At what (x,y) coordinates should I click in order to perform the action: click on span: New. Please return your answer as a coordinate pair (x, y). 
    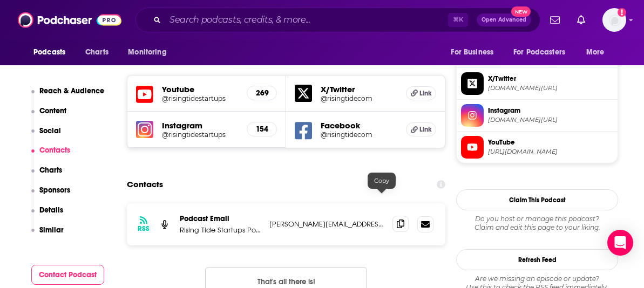
    Looking at the image, I should click on (521, 11).